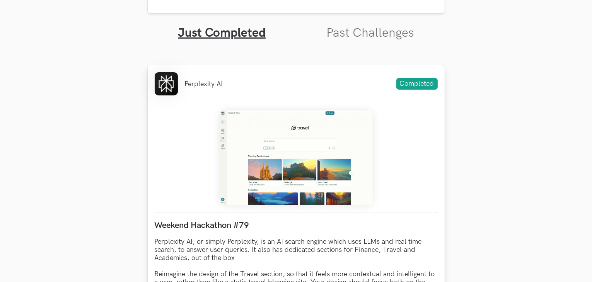  I want to click on a: Past Challenges, so click(370, 33).